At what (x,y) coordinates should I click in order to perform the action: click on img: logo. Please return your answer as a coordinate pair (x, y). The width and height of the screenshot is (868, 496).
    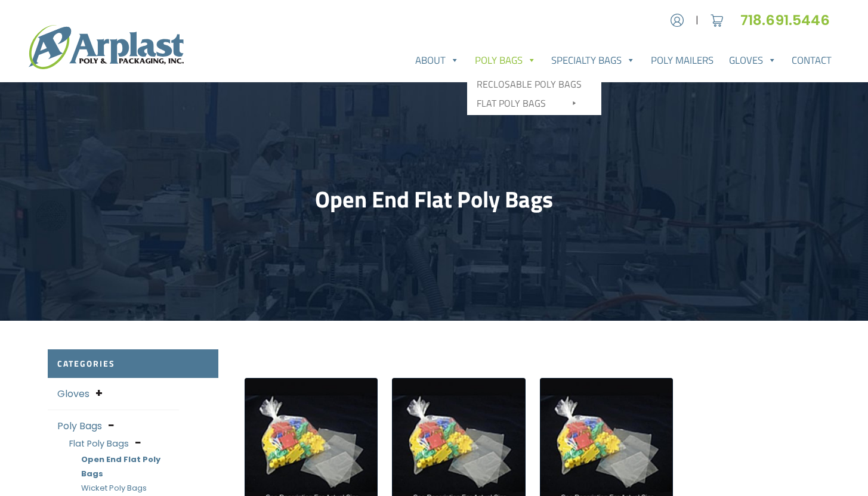
    Looking at the image, I should click on (106, 47).